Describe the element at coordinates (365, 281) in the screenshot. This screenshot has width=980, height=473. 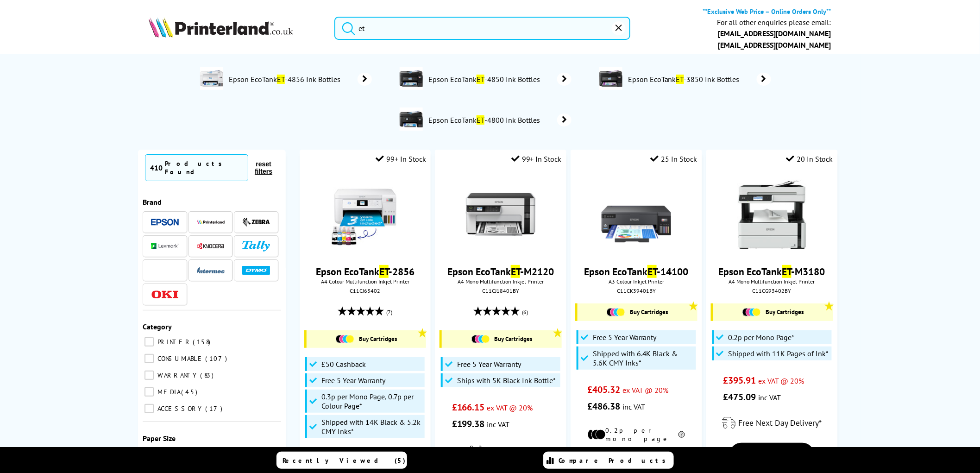
I see `span: A4 Colour Multifunction Inkjet Printer` at that location.